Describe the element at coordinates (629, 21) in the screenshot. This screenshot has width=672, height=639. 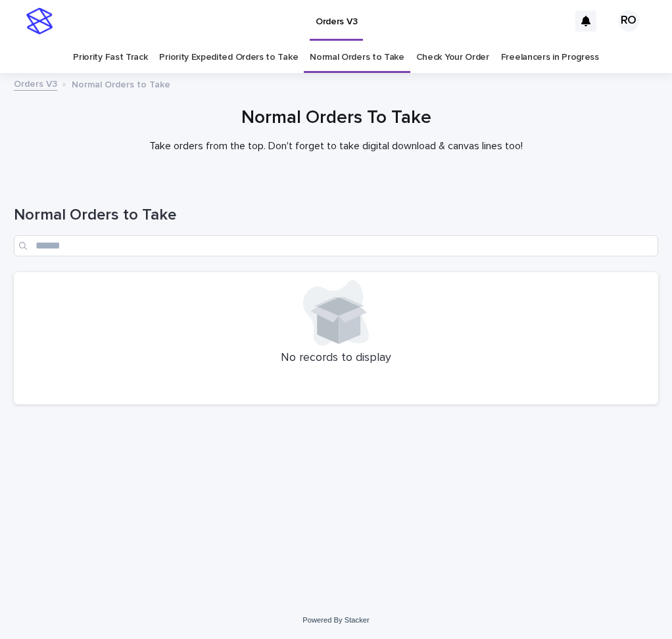
I see `div: RO` at that location.